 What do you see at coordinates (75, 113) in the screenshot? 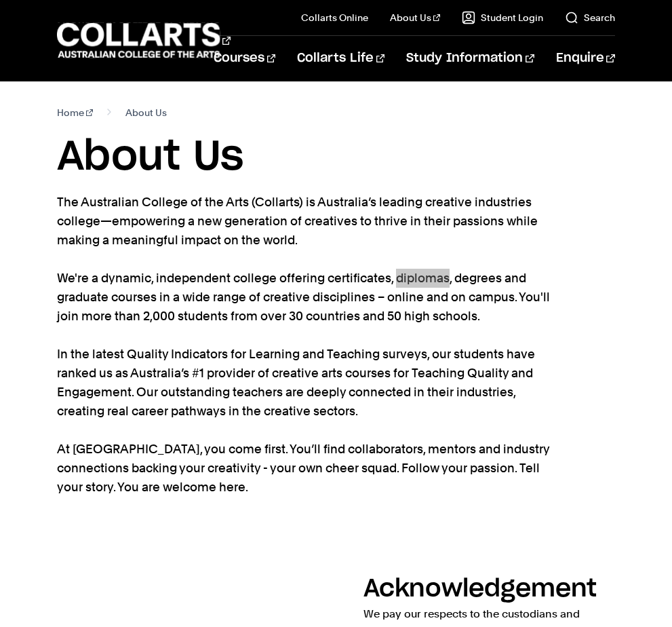
I see `a: Home` at bounding box center [75, 113].